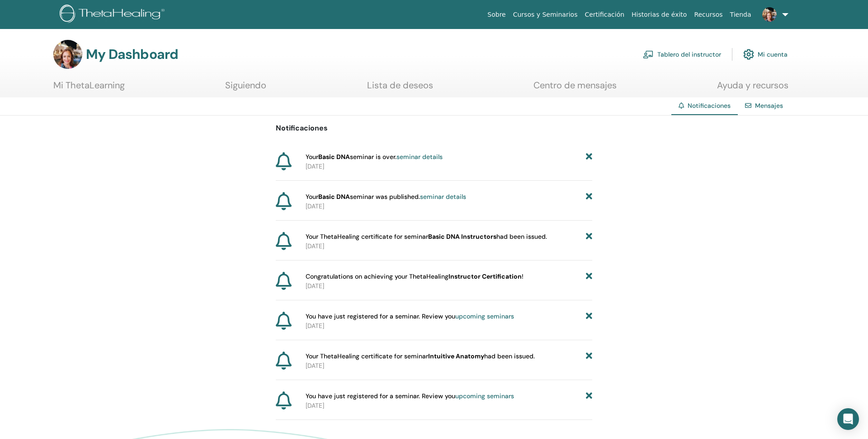  I want to click on a: Mi cuenta, so click(766, 54).